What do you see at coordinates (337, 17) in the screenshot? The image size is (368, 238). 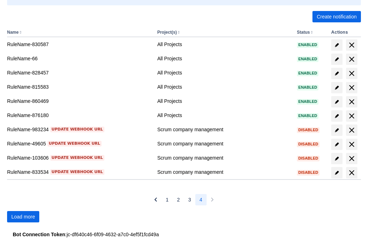 I see `button: Create notification` at bounding box center [337, 17].